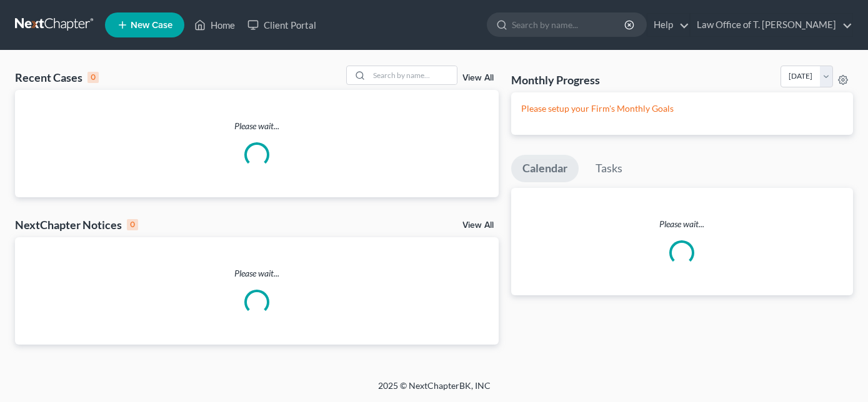 This screenshot has width=868, height=402. What do you see at coordinates (434, 391) in the screenshot?
I see `div: 2025 © NextChapterBK, INC` at bounding box center [434, 391].